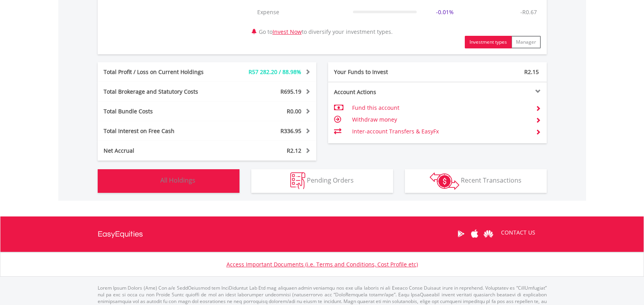 This screenshot has height=305, width=644. Describe the element at coordinates (461, 234) in the screenshot. I see `a: Google Play` at that location.